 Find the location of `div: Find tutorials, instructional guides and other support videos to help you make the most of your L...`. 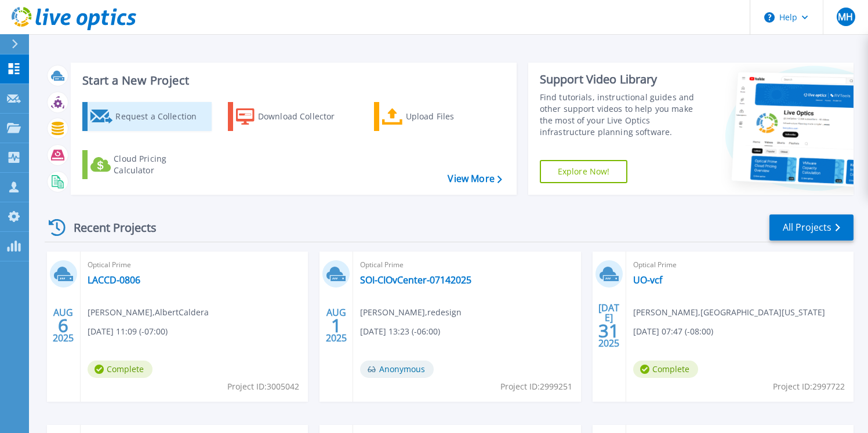

div: Find tutorials, instructional guides and other support videos to help you make the most of your L... is located at coordinates (621, 114).